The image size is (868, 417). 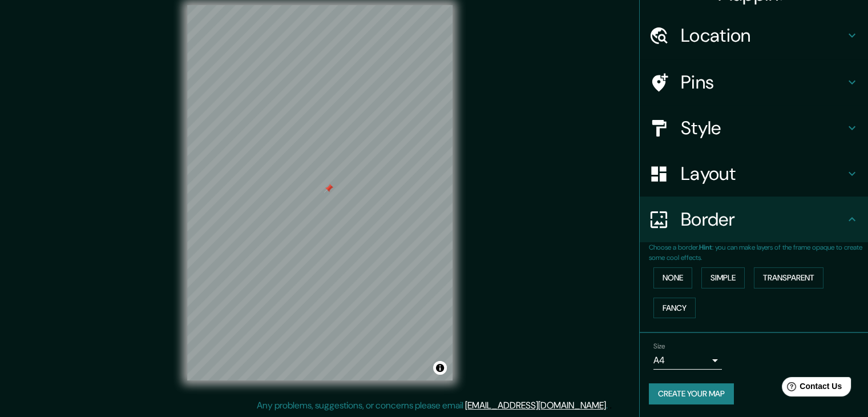 What do you see at coordinates (789, 277) in the screenshot?
I see `button: Transparent` at bounding box center [789, 277].